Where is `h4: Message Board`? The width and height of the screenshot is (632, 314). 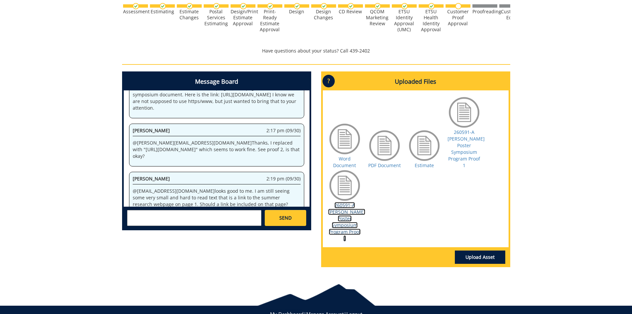 h4: Message Board is located at coordinates (217, 82).